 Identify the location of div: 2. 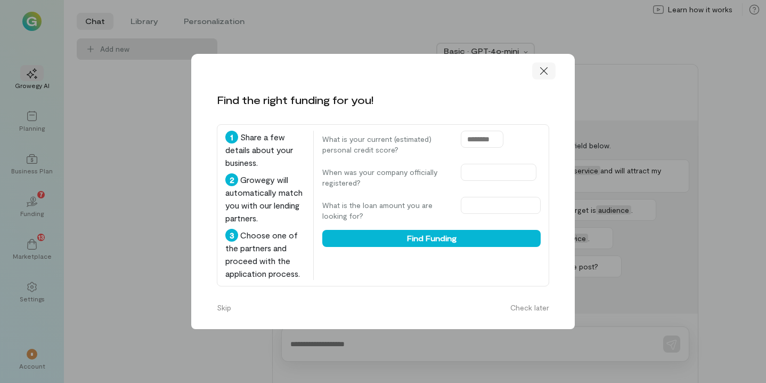
(232, 180).